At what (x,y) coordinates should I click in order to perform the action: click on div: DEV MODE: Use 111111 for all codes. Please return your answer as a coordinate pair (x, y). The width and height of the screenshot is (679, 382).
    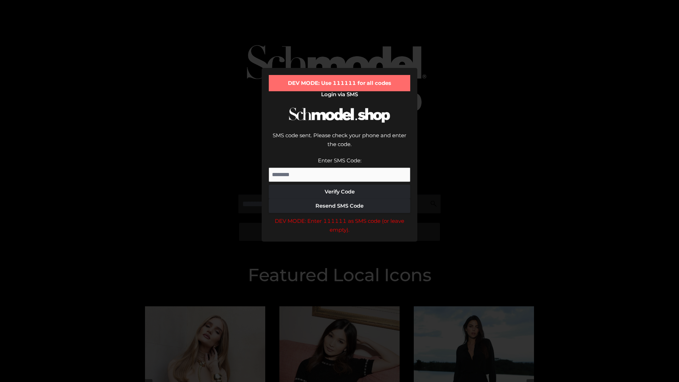
    Looking at the image, I should click on (339, 83).